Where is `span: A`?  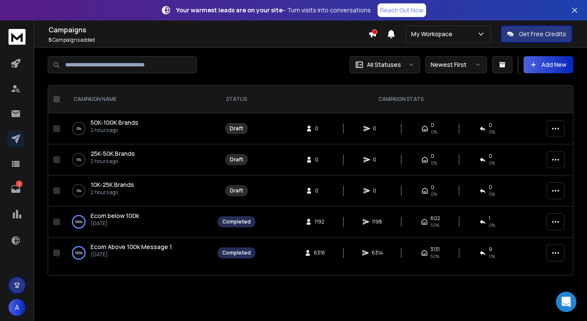
span: A is located at coordinates (17, 307).